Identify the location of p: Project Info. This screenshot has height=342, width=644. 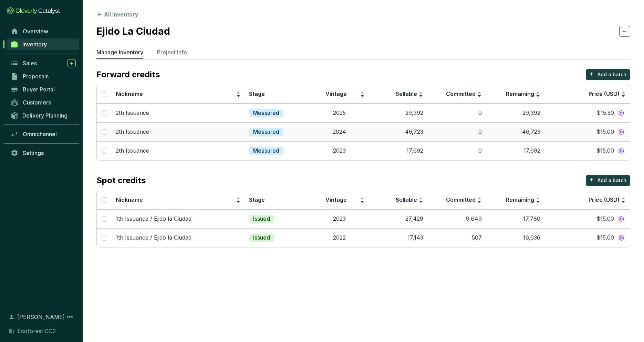
(172, 52).